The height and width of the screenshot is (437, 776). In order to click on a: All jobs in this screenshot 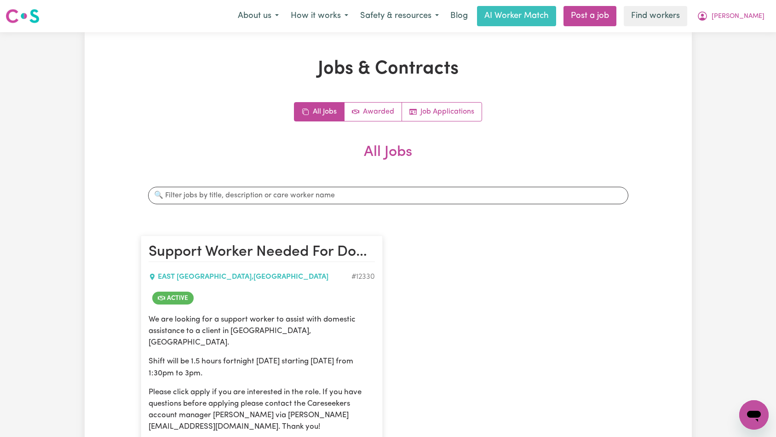, I will do `click(319, 112)`.